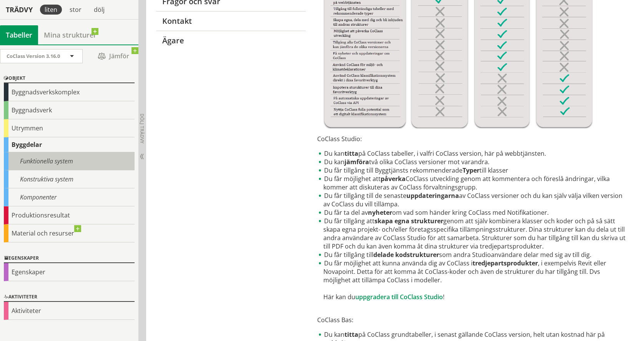 The image size is (644, 341). Describe the element at coordinates (393, 179) in the screenshot. I see `strong: påverka` at that location.